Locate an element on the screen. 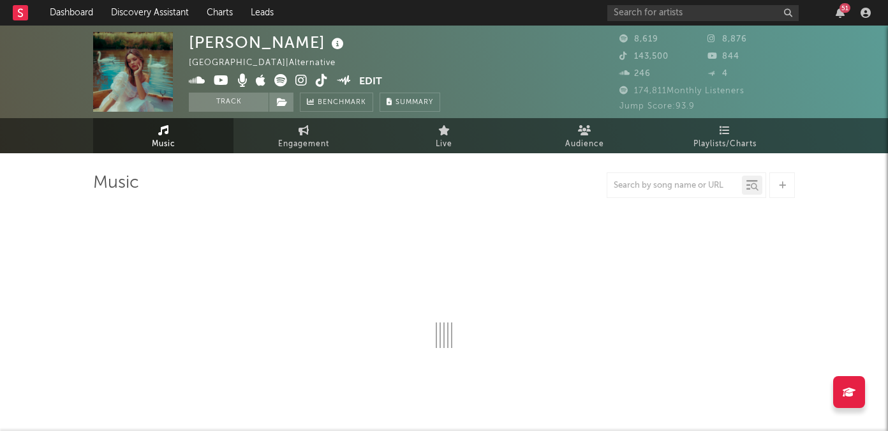 The height and width of the screenshot is (431, 888). span: Audience is located at coordinates (584, 144).